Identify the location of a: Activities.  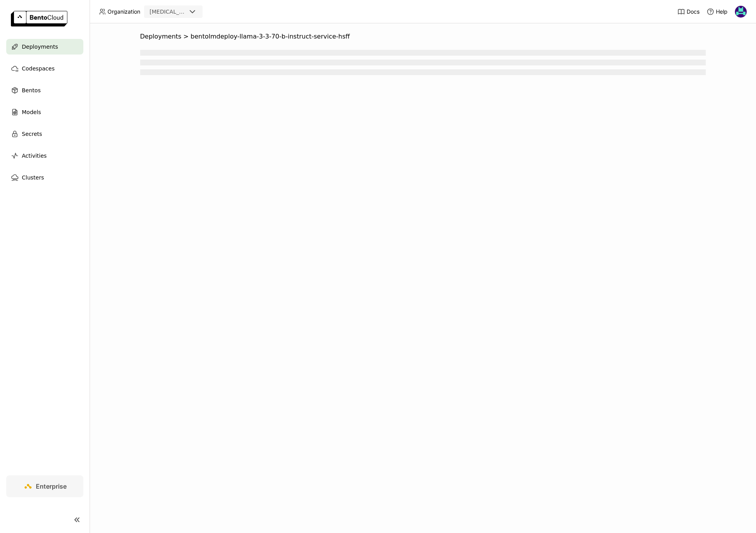
(45, 156).